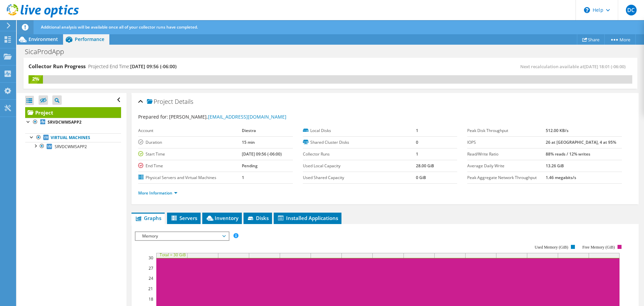  What do you see at coordinates (73, 112) in the screenshot?
I see `a: Project` at bounding box center [73, 112].